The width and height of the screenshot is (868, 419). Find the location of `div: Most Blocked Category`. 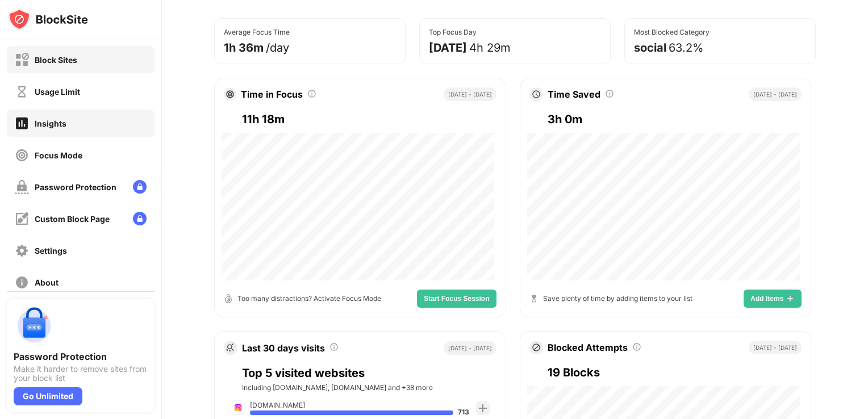

div: Most Blocked Category is located at coordinates (672, 32).